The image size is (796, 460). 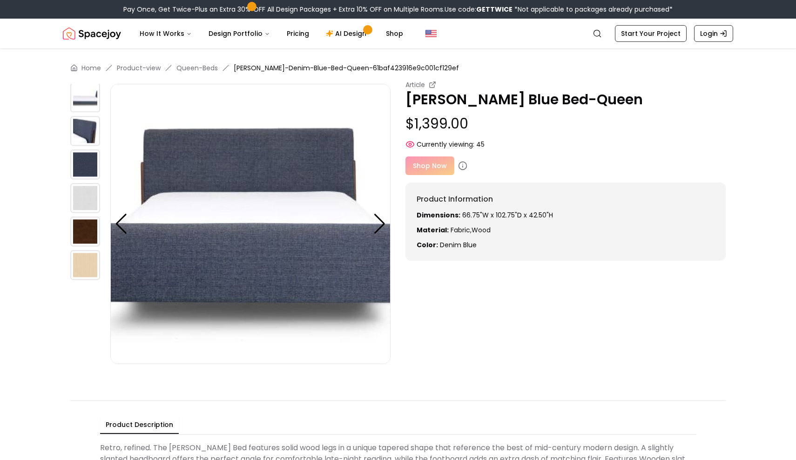 I want to click on a: Login, so click(x=714, y=34).